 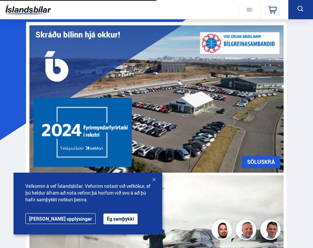 I want to click on span: Velkomin á vef Íslandsbílar. Vefurinn notast við vefkökur, ef þú heldur áfram að nota vefinn þá h..., so click(x=88, y=193).